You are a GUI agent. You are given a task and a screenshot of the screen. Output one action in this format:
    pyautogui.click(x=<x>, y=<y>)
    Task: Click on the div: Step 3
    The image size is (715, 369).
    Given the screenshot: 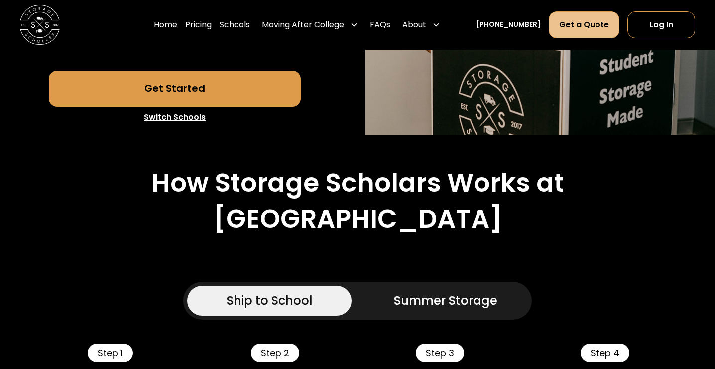 What is the action you would take?
    pyautogui.click(x=440, y=353)
    